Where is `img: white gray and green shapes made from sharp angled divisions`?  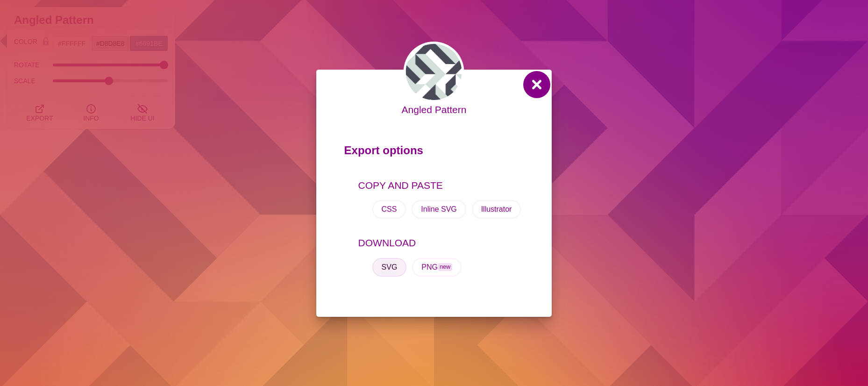
img: white gray and green shapes made from sharp angled divisions is located at coordinates (434, 72).